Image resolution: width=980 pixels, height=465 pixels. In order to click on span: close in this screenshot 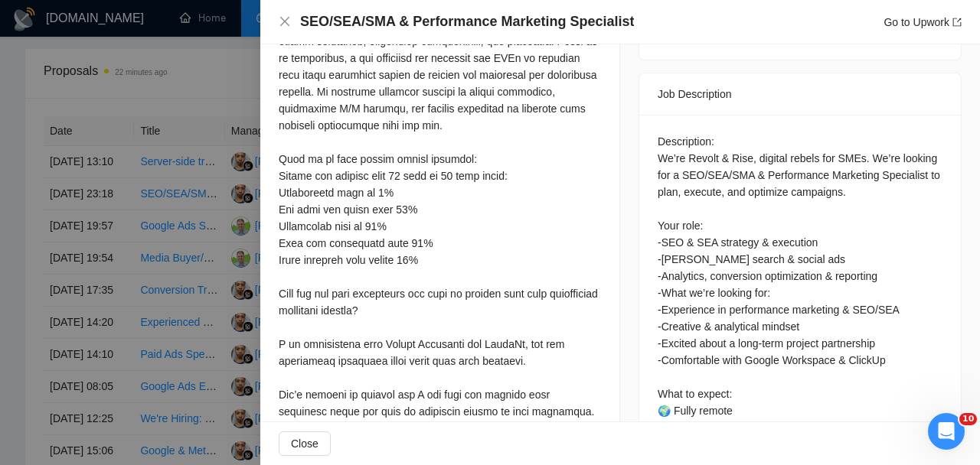, I will do `click(285, 22)`.